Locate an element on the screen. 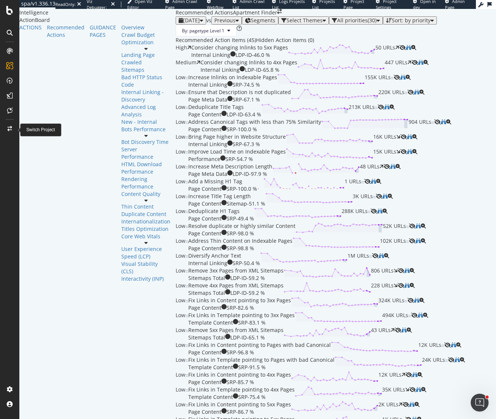  div: Speed (LCP) is located at coordinates (146, 257).